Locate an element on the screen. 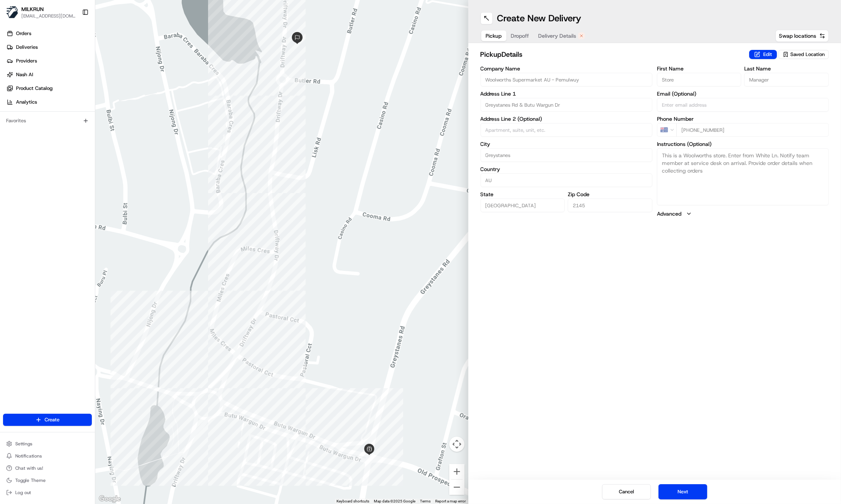 The width and height of the screenshot is (841, 504). span: Delivery Details is located at coordinates (558, 35).